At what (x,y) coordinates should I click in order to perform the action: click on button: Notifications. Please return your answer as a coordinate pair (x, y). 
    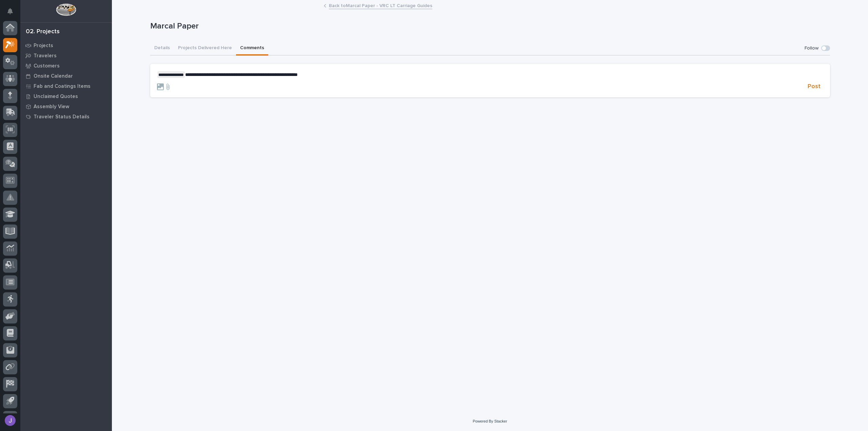
    Looking at the image, I should click on (11, 11).